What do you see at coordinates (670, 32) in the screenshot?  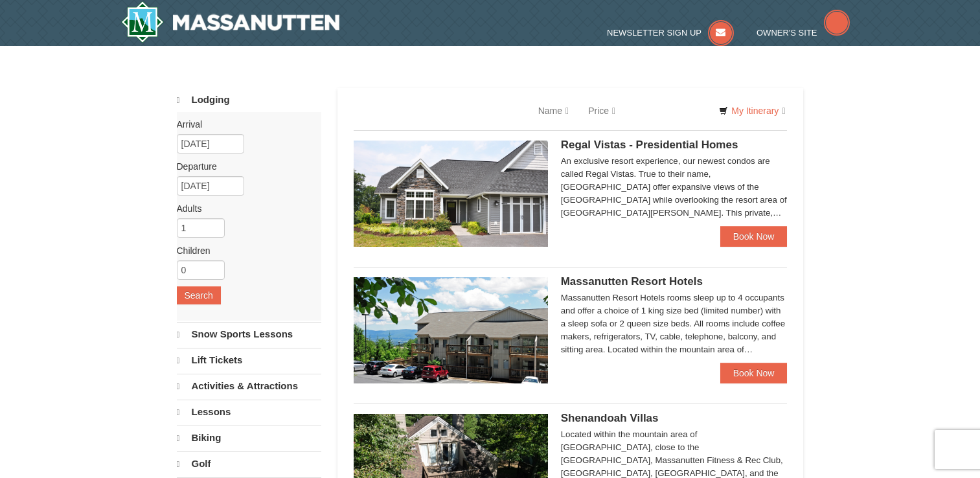 I see `a: Newsletter Sign Up` at bounding box center [670, 32].